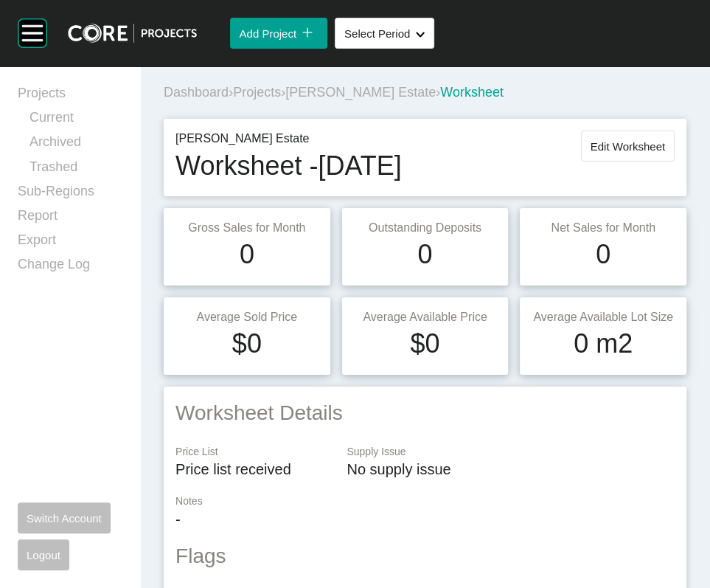 This screenshot has width=710, height=588. Describe the element at coordinates (70, 267) in the screenshot. I see `a: Change Log` at that location.